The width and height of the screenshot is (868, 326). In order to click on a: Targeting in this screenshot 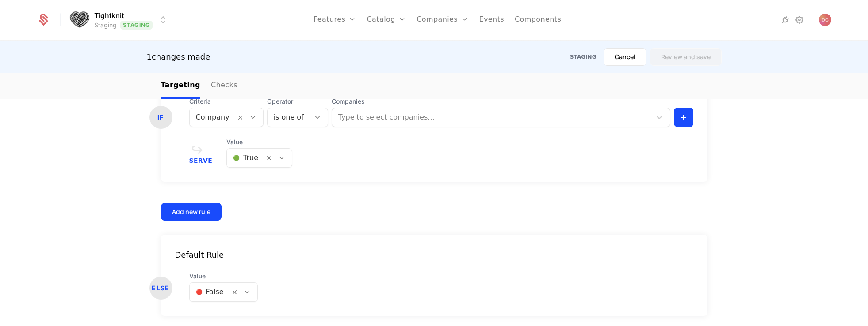, I will do `click(181, 86)`.